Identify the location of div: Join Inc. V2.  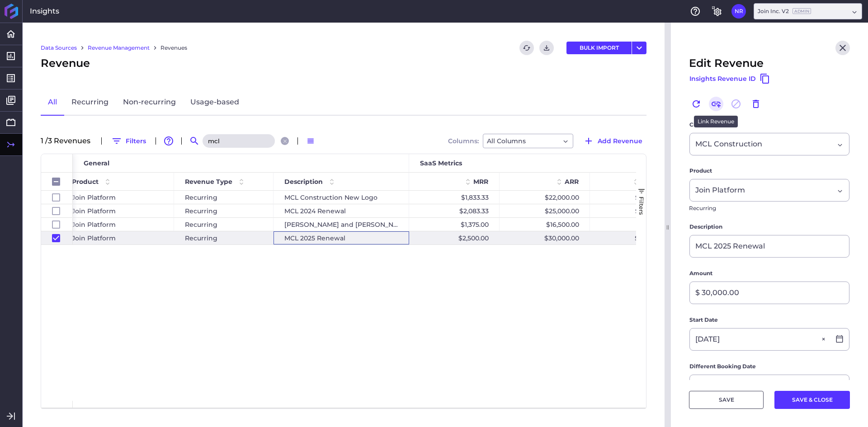
(784, 12).